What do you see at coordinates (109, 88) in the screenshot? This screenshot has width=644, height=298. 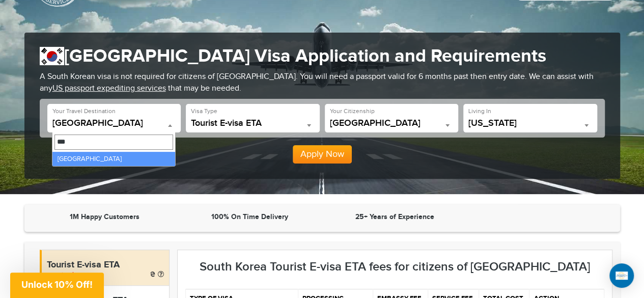 I see `u: US passport expediting services` at bounding box center [109, 88].